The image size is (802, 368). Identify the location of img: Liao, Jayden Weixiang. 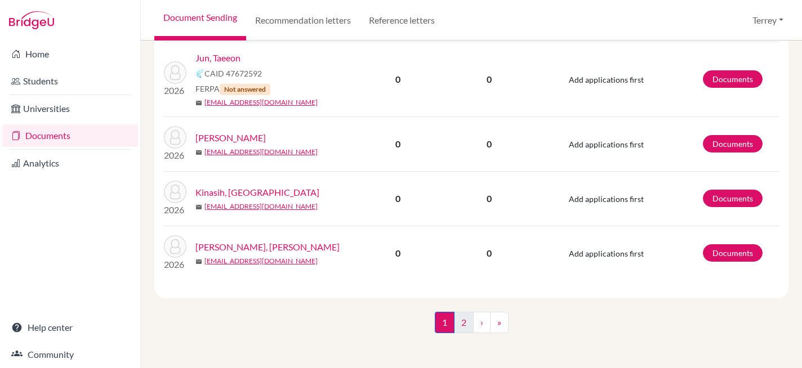
(175, 247).